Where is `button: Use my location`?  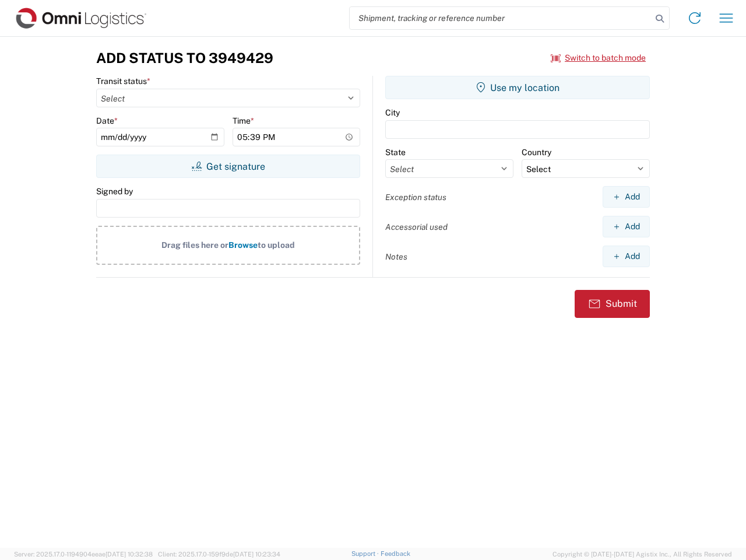
button: Use my location is located at coordinates (518, 87).